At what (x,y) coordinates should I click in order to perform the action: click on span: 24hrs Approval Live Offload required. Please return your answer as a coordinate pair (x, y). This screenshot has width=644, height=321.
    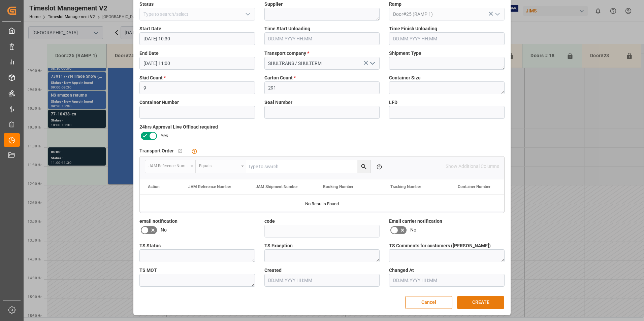
    Looking at the image, I should click on (179, 127).